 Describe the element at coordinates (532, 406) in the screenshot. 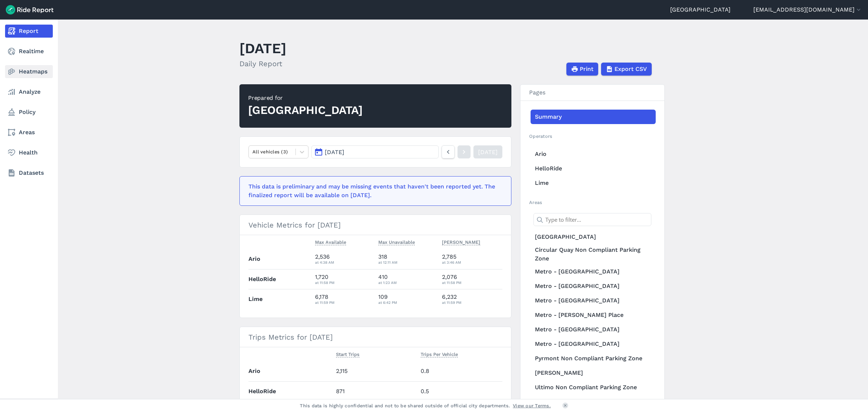

I see `a: View our Terms.` at that location.